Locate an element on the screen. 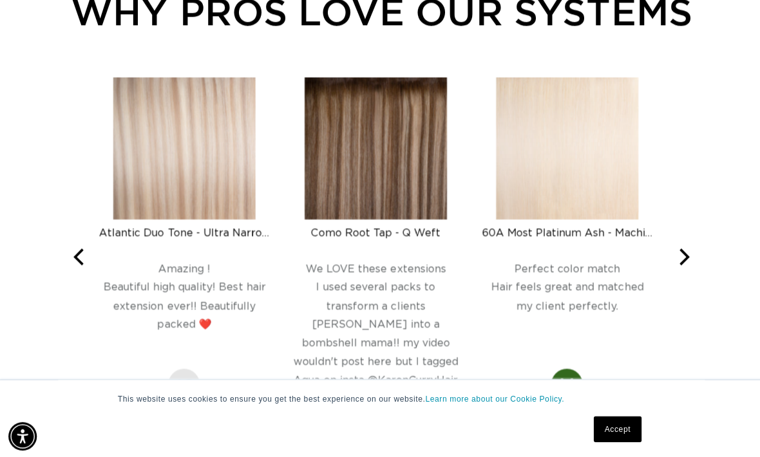 This screenshot has width=760, height=457. button: Next is located at coordinates (680, 256).